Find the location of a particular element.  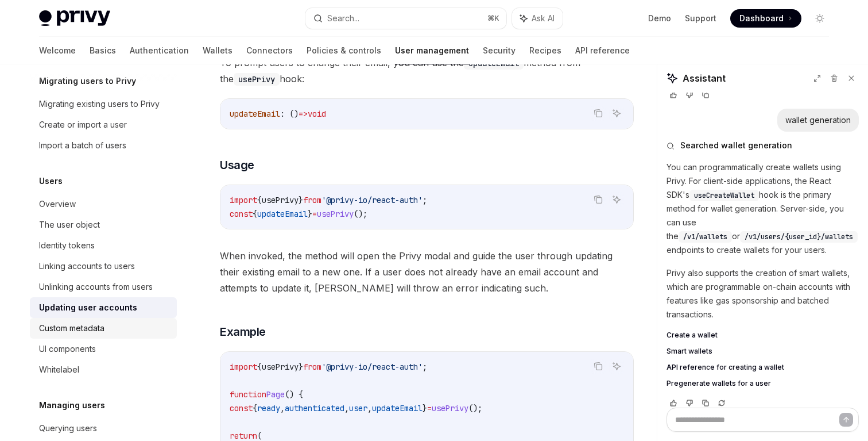

div: Querying users is located at coordinates (68, 428).